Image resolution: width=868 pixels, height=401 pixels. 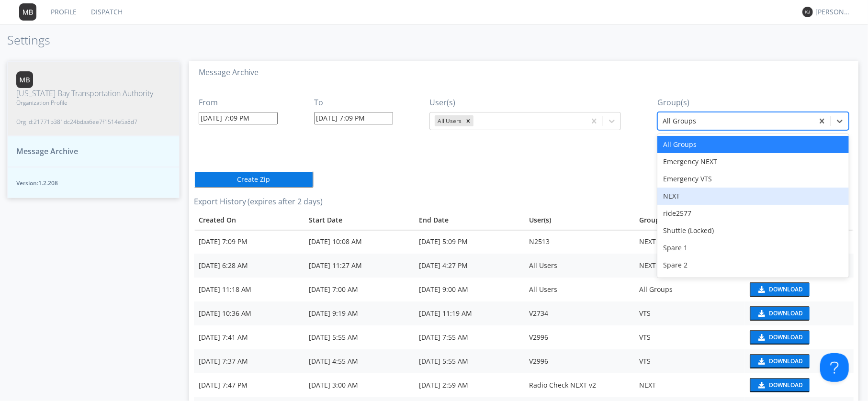 I want to click on th: Group(s), so click(x=690, y=220).